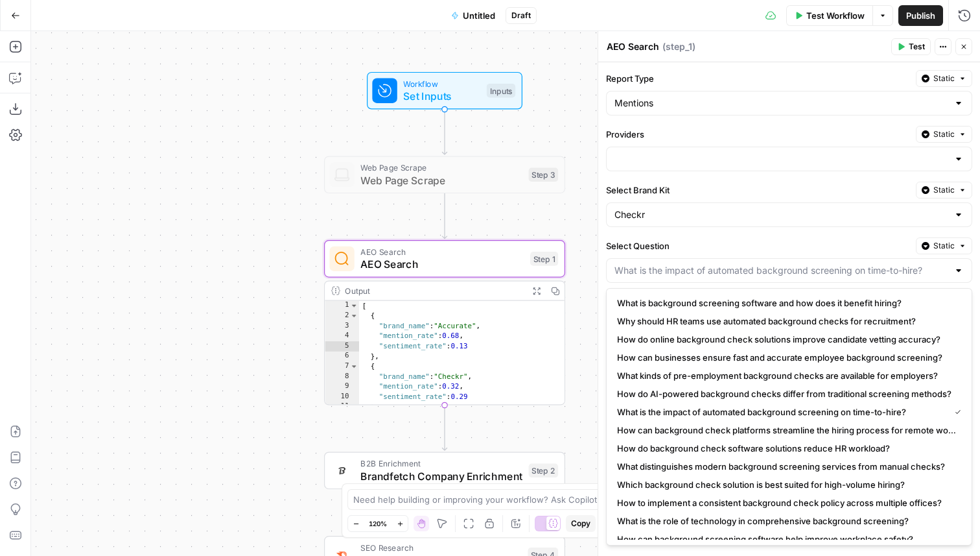  Describe the element at coordinates (786, 303) in the screenshot. I see `span: What is background screening software and how does it benefit hiring?` at that location.